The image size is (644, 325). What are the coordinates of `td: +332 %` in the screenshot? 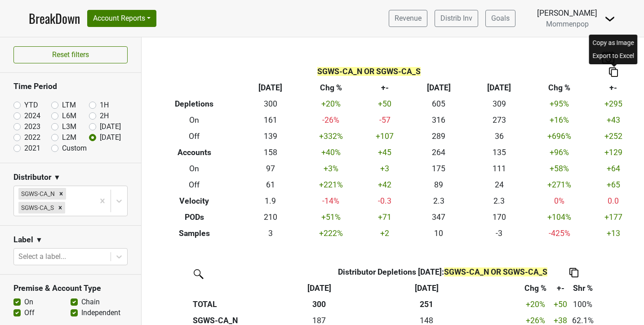 It's located at (331, 137).